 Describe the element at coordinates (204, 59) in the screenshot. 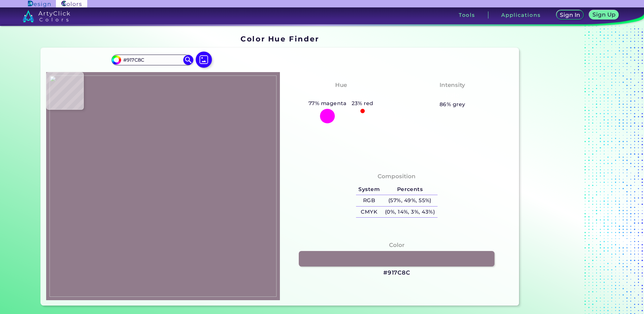

I see `img: icon picture` at that location.